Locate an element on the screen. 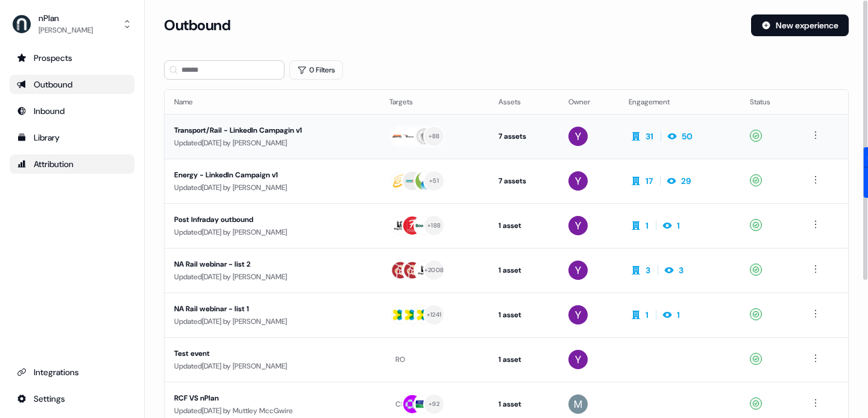 Image resolution: width=868 pixels, height=418 pixels. th: Engagement is located at coordinates (680, 102).